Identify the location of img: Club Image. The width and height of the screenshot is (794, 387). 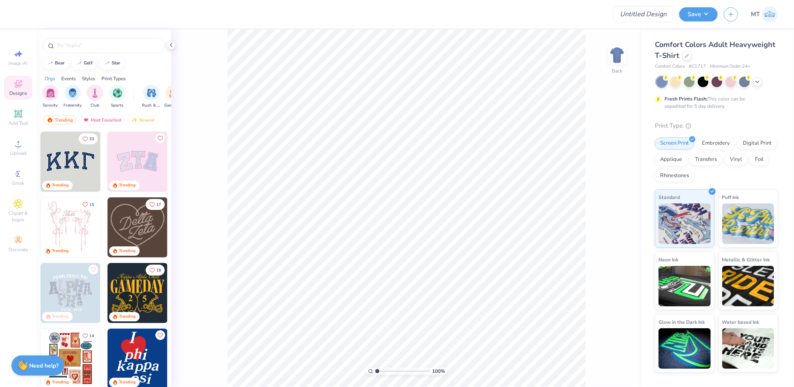
(95, 93).